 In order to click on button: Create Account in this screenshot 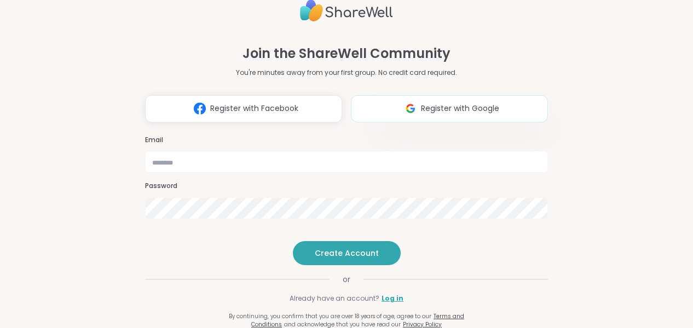, I will do `click(346, 253)`.